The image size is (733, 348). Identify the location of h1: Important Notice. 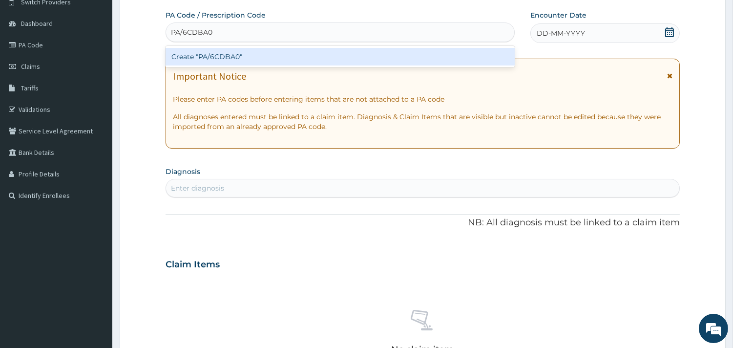
(209, 76).